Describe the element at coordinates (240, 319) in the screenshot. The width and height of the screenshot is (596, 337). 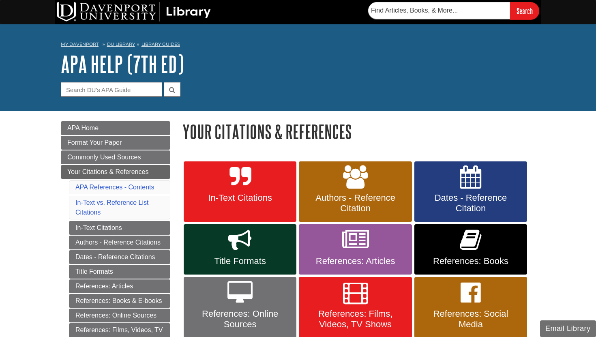
I see `span: References: Online Sources` at that location.